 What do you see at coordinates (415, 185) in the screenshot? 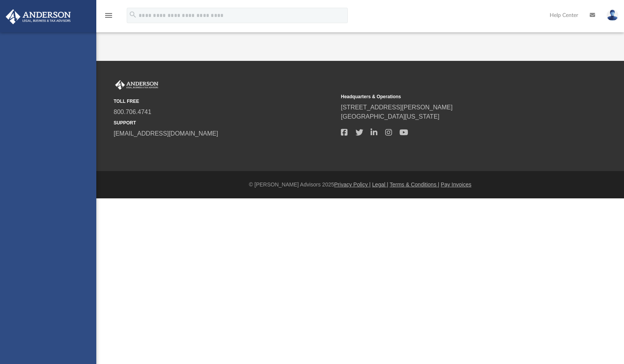
I see `a: Terms & Conditions |` at bounding box center [415, 185].